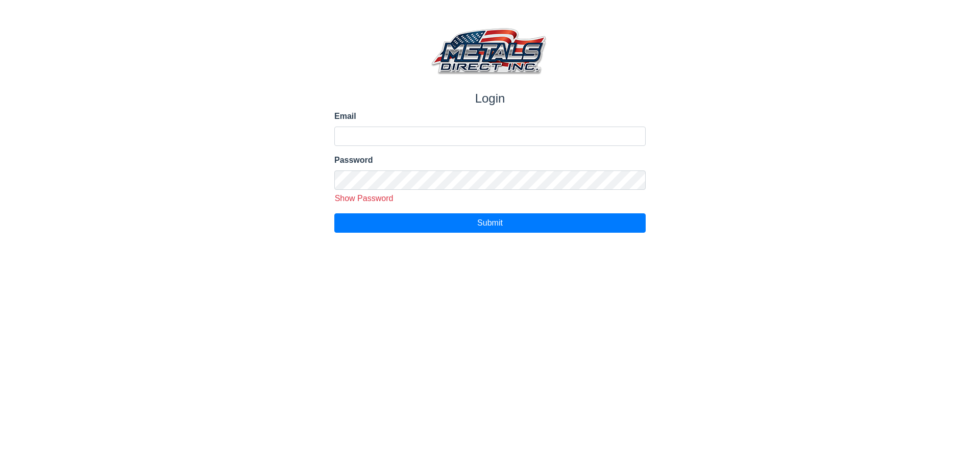 The height and width of the screenshot is (469, 980). Describe the element at coordinates (364, 199) in the screenshot. I see `button: Show Password` at that location.